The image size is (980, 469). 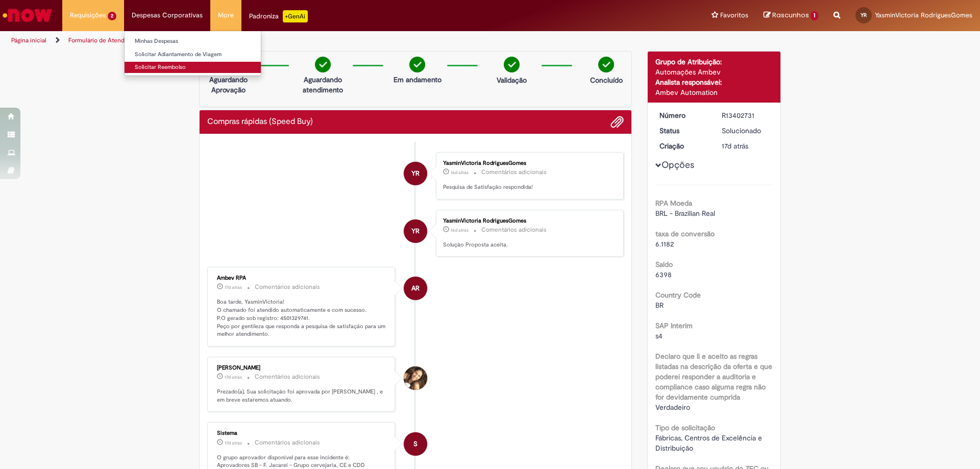 I want to click on div: Automações Ambev, so click(x=714, y=72).